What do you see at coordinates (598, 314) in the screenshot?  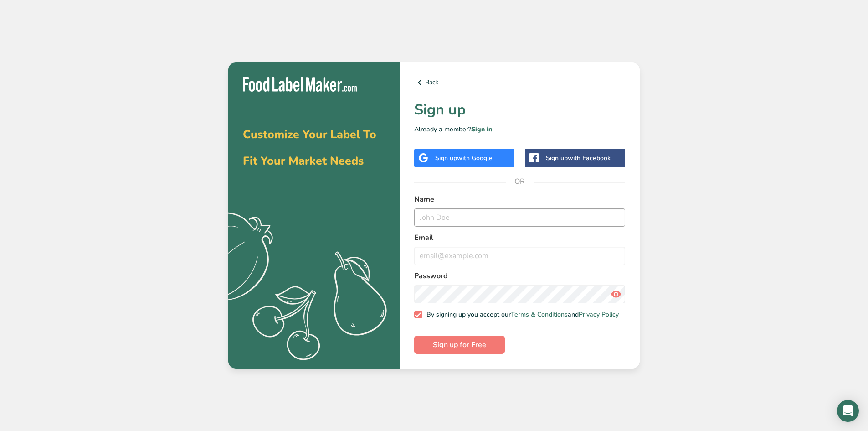 I see `a: Privacy Policy` at bounding box center [598, 314].